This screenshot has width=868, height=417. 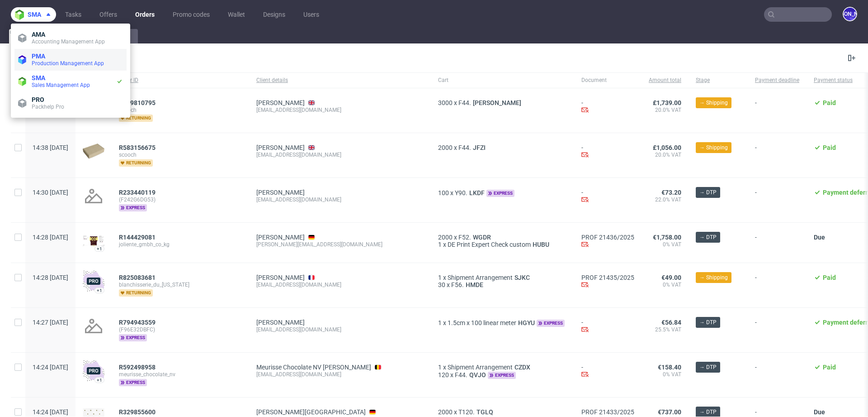 What do you see at coordinates (482, 237) in the screenshot?
I see `span: WGDR` at bounding box center [482, 237].